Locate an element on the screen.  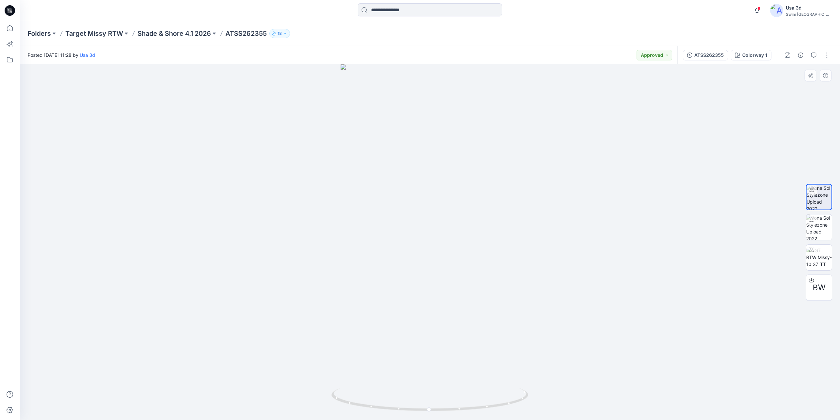
button: Colorway 1 is located at coordinates (751, 55).